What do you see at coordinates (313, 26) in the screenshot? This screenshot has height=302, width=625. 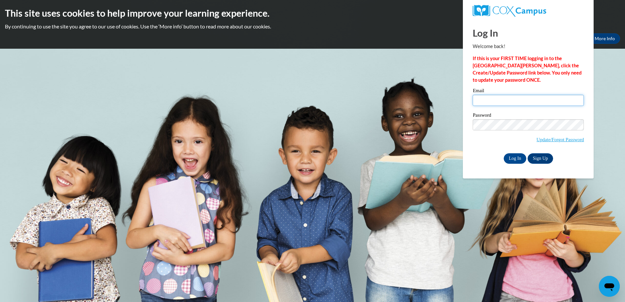 I see `p: By continuing to use the site you agree to our use of cookies. Use the ‘More info’ button to read...` at bounding box center [313, 26].